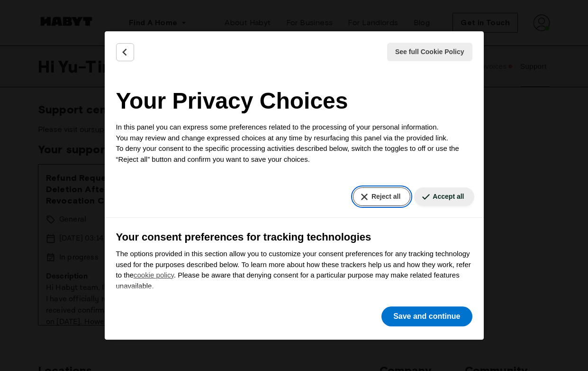  I want to click on p: The options provided in this section allow you to customize your consent preferences for any trac..., so click(294, 270).